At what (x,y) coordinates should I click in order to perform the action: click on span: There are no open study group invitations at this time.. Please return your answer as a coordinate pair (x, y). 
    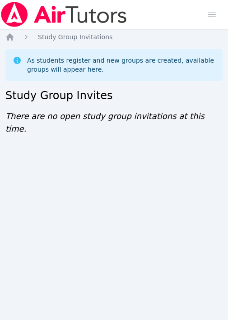
    Looking at the image, I should click on (105, 122).